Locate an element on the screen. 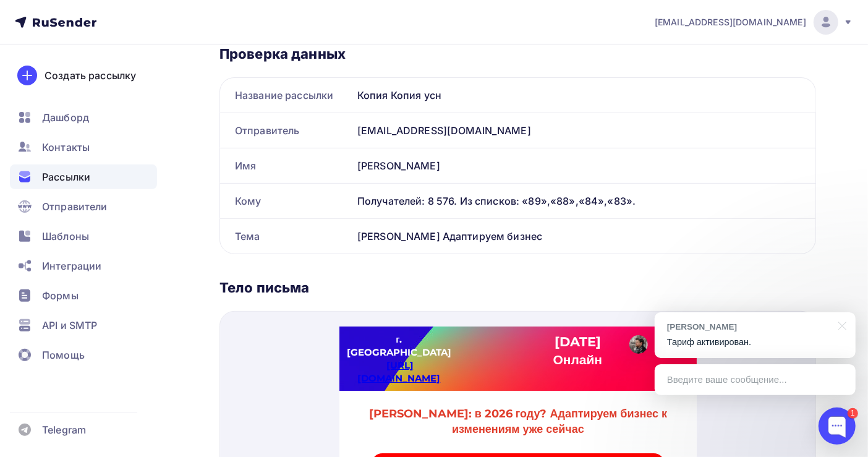 This screenshot has height=457, width=868. div: Название рассылки is located at coordinates (287, 95).